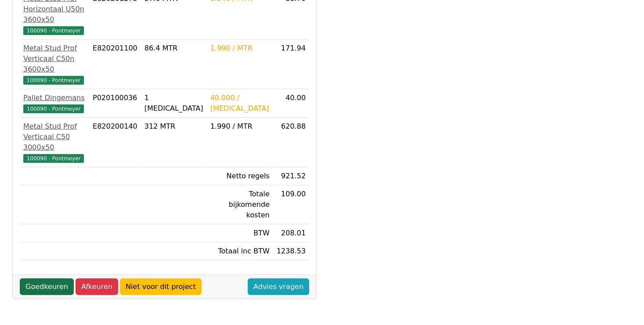 Image resolution: width=644 pixels, height=325 pixels. I want to click on td: Totaal inc BTW, so click(240, 251).